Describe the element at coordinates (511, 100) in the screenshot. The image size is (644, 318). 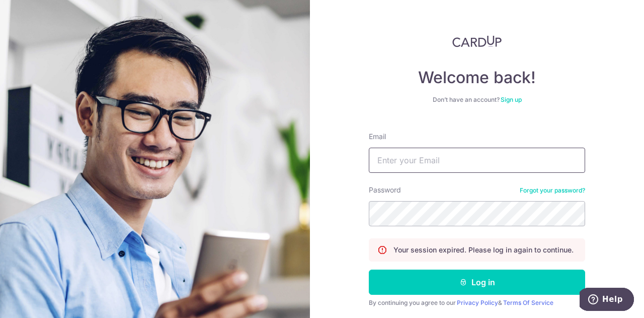
I see `a: Sign up` at that location.